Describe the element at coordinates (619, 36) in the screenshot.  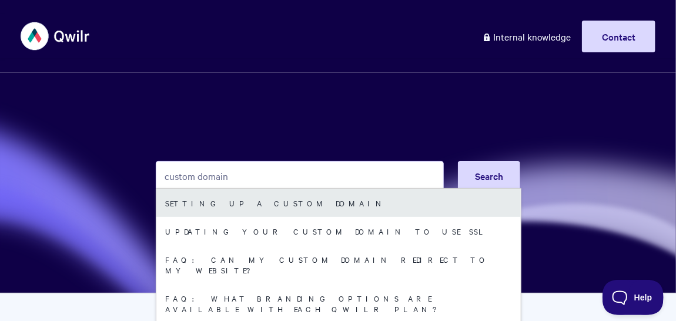
I see `a: Contact` at that location.